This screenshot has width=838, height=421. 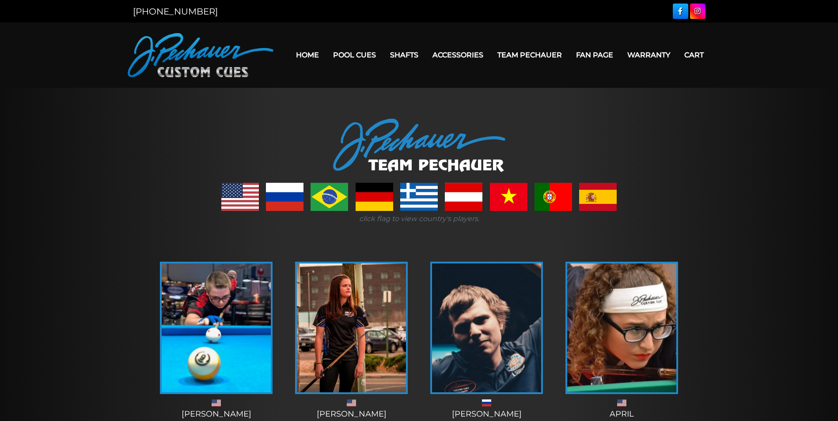 What do you see at coordinates (648, 55) in the screenshot?
I see `a: Warranty` at bounding box center [648, 55].